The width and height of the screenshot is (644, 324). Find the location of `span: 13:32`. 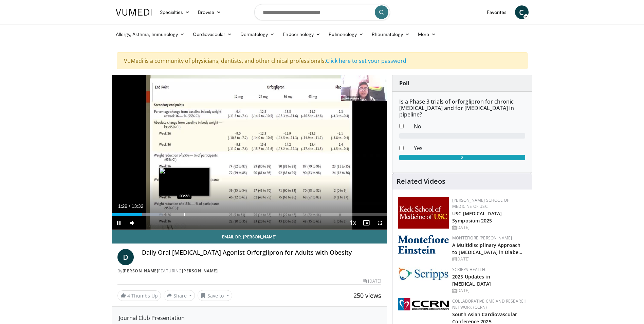

span: 13:32 is located at coordinates (137, 206).